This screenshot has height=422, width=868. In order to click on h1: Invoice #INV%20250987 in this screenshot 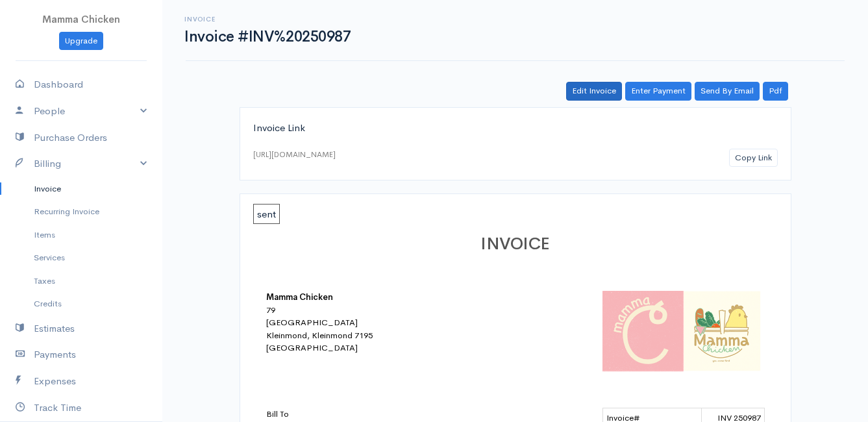, I will do `click(268, 36)`.